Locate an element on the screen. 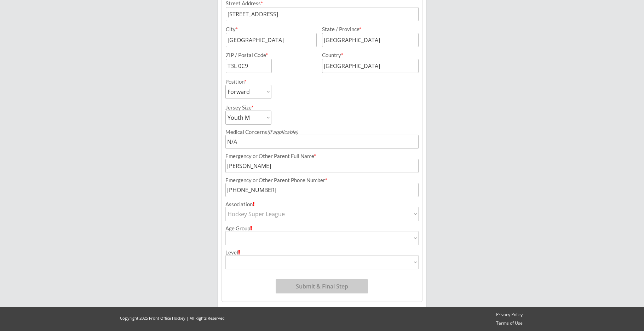  div: Country is located at coordinates (366, 55).